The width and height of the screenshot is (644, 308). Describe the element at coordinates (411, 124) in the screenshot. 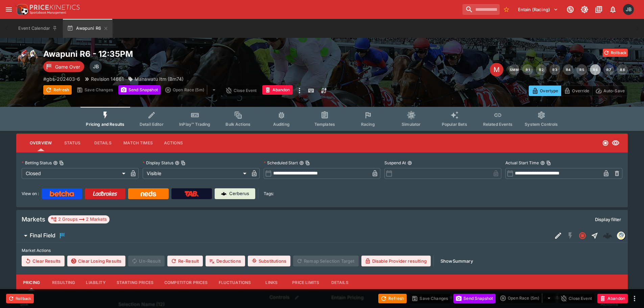

I see `span: Simulator` at that location.